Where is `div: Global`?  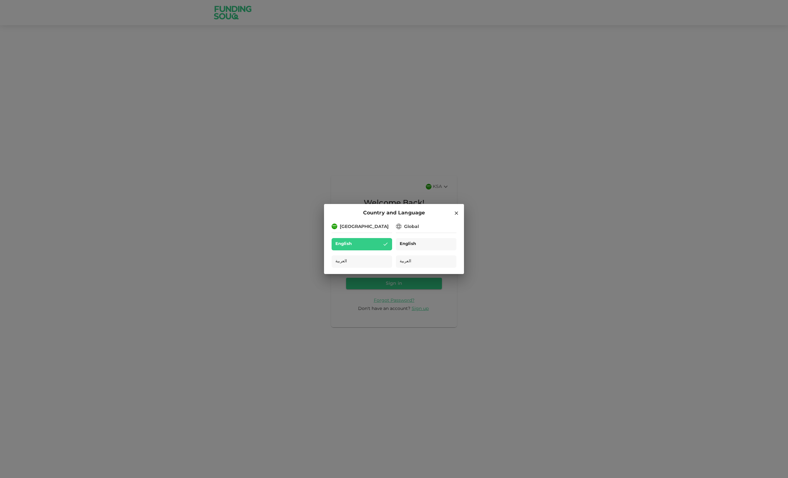 div: Global is located at coordinates (411, 227).